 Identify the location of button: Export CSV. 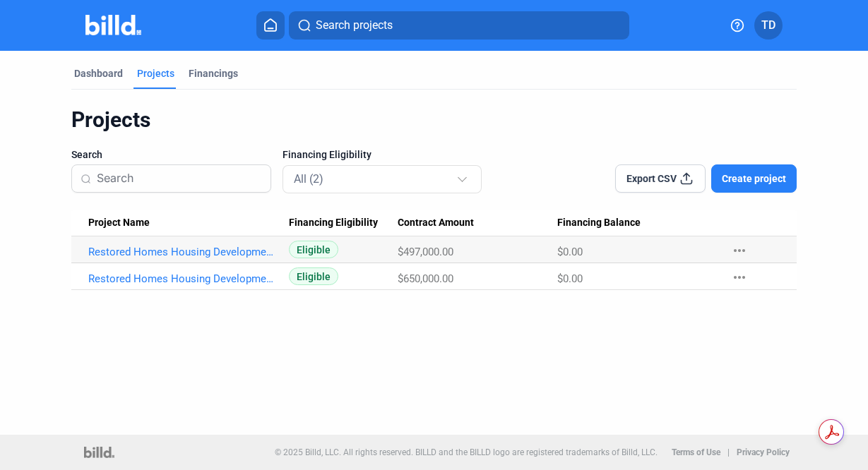
(660, 179).